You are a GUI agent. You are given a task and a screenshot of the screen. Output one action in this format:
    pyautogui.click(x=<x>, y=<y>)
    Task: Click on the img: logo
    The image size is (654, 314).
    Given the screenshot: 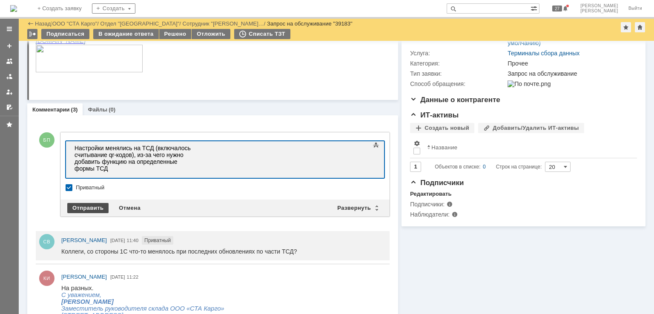 What is the action you would take?
    pyautogui.click(x=14, y=9)
    